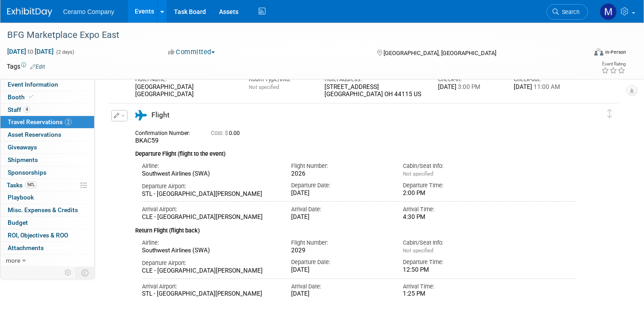 This screenshot has width=644, height=311. What do you see at coordinates (47, 248) in the screenshot?
I see `a: Attachments` at bounding box center [47, 248].